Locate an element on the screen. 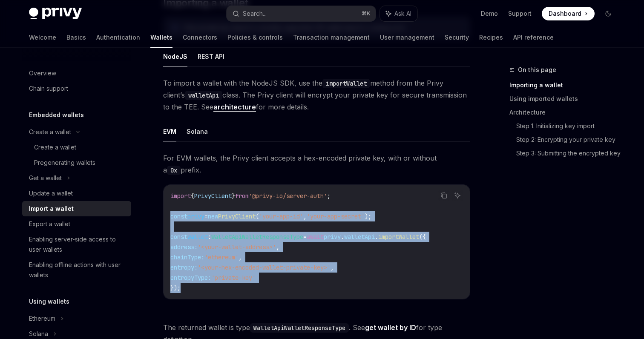  code: 0x is located at coordinates (173, 170).